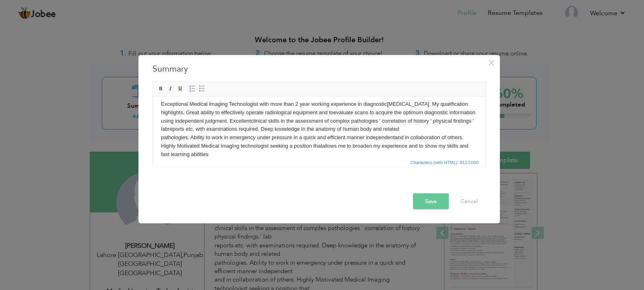  What do you see at coordinates (469, 201) in the screenshot?
I see `button: Cancel` at bounding box center [469, 201].